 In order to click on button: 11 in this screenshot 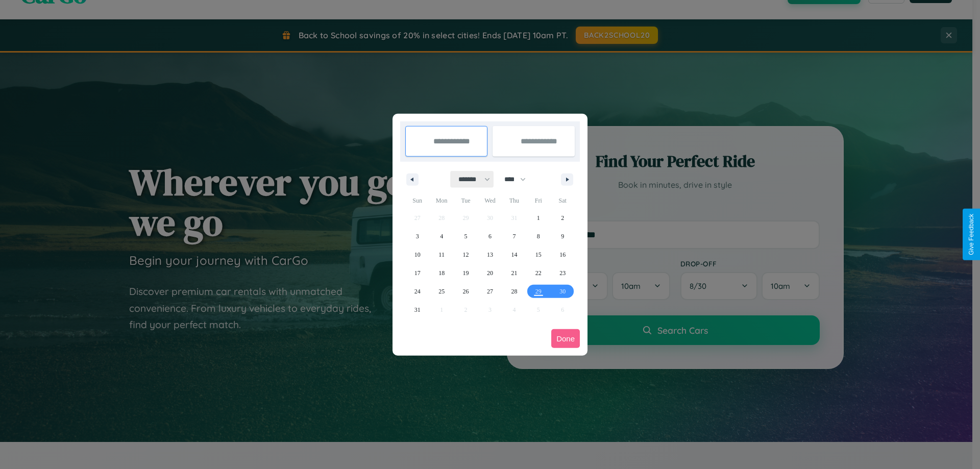, I will do `click(441, 254)`.